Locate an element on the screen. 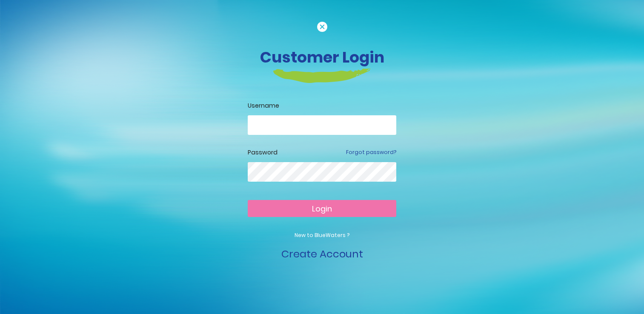 Image resolution: width=644 pixels, height=314 pixels. a: Create Account is located at coordinates (322, 254).